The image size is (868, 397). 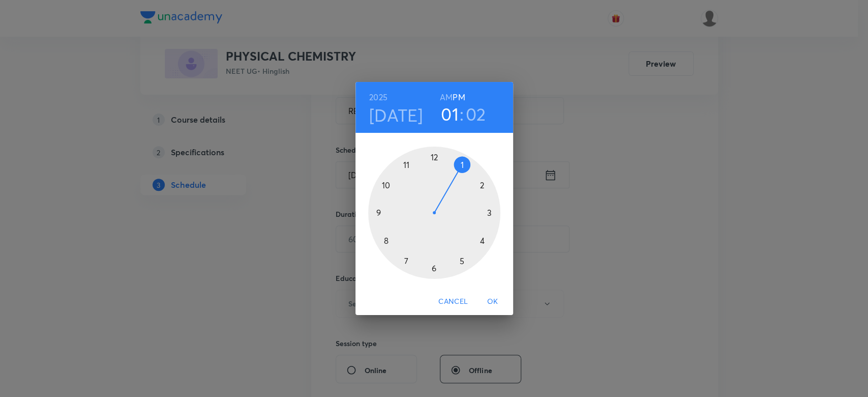 What do you see at coordinates (476, 114) in the screenshot?
I see `button: 02` at bounding box center [476, 114].